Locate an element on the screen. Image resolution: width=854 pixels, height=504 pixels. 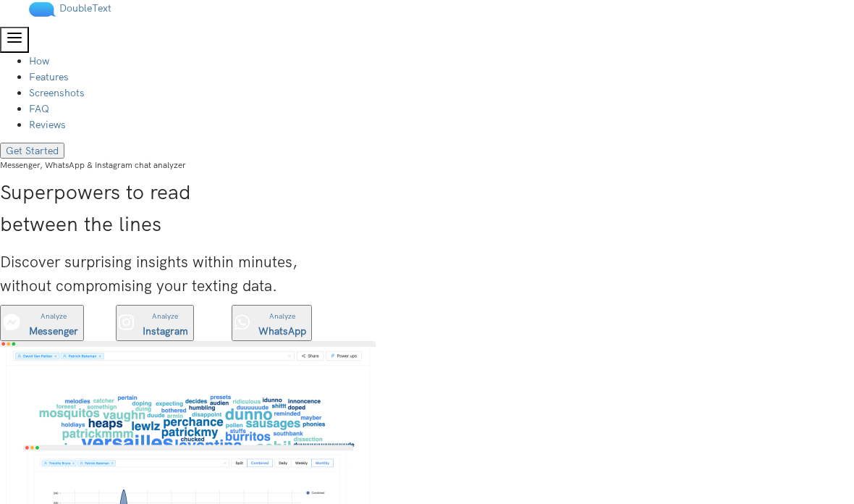
a: DoubleText is located at coordinates (70, 8).